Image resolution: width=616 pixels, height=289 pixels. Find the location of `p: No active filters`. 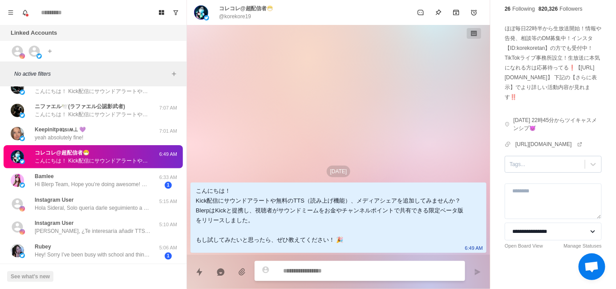

p: No active filters is located at coordinates (91, 74).